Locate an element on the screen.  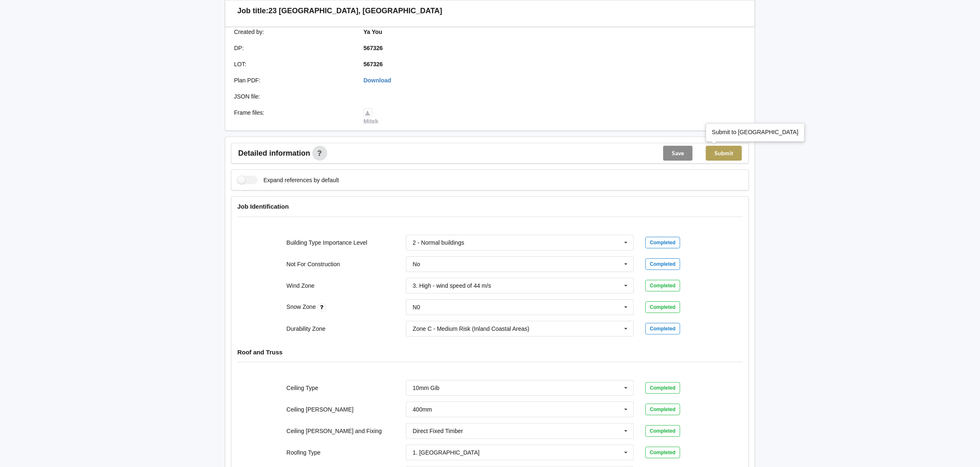
div: JSON file : is located at coordinates (293, 97).